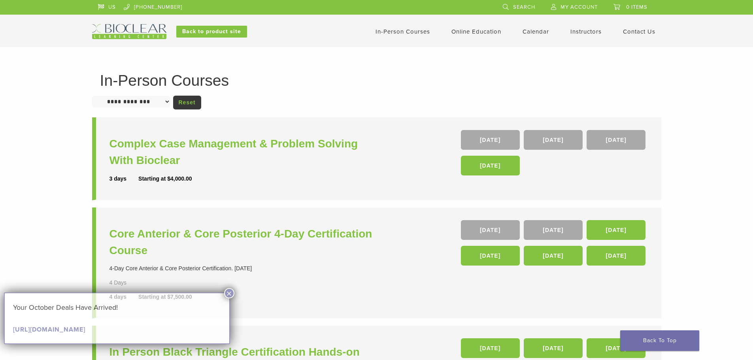 Image resolution: width=753 pixels, height=360 pixels. Describe the element at coordinates (130, 283) in the screenshot. I see `div: 4 Days` at that location.